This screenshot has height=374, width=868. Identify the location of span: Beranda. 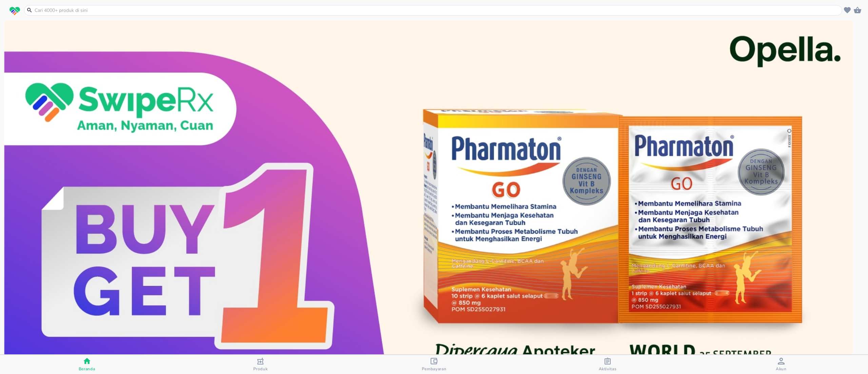
(87, 368).